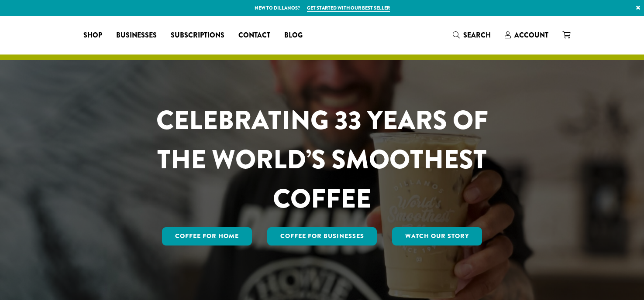 The width and height of the screenshot is (644, 300). Describe the element at coordinates (472, 35) in the screenshot. I see `a: Search` at that location.